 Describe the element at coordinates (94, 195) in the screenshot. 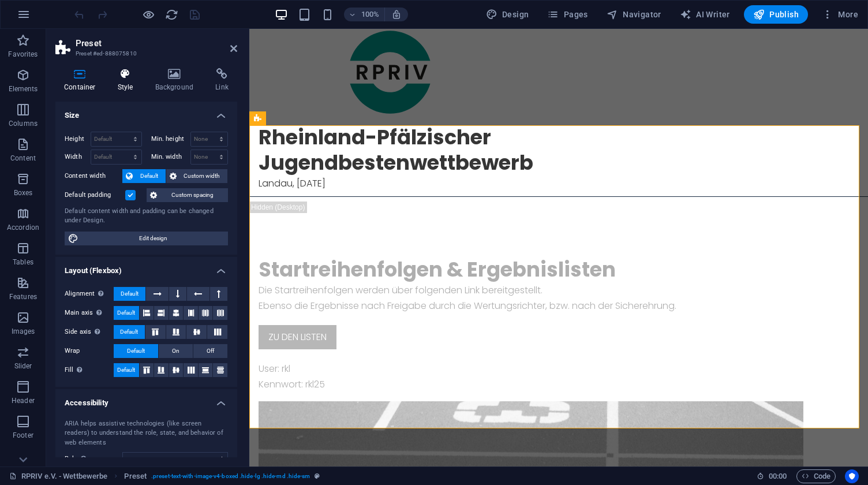

I see `label: Default padding` at that location.